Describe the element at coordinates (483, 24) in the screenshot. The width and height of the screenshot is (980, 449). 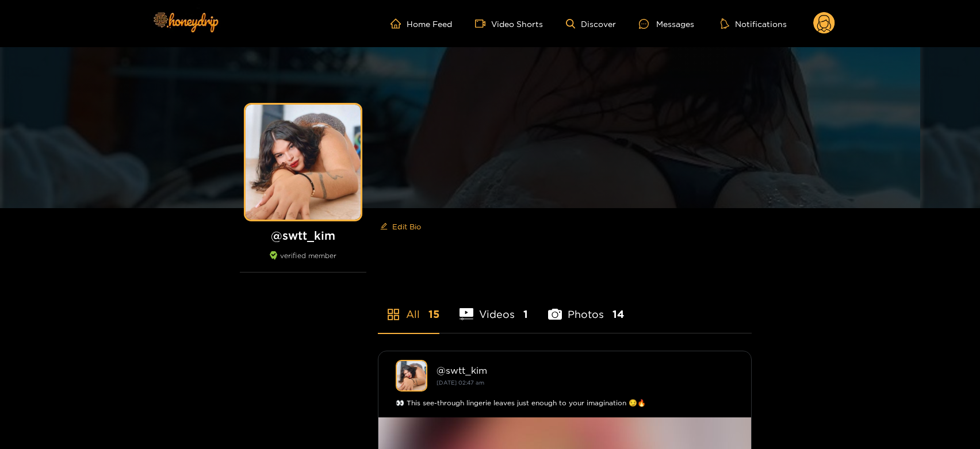
I see `span: video-camera` at that location.